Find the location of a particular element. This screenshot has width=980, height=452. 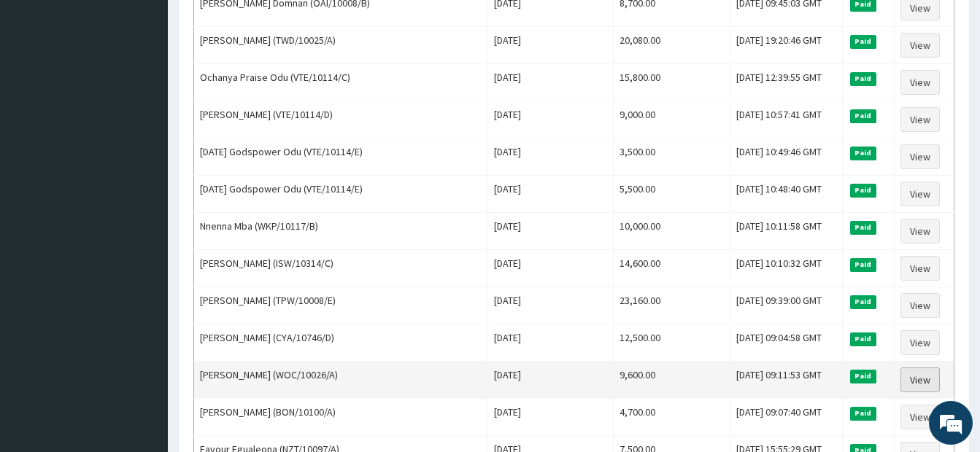

td: 14,600.00 is located at coordinates (672, 268).